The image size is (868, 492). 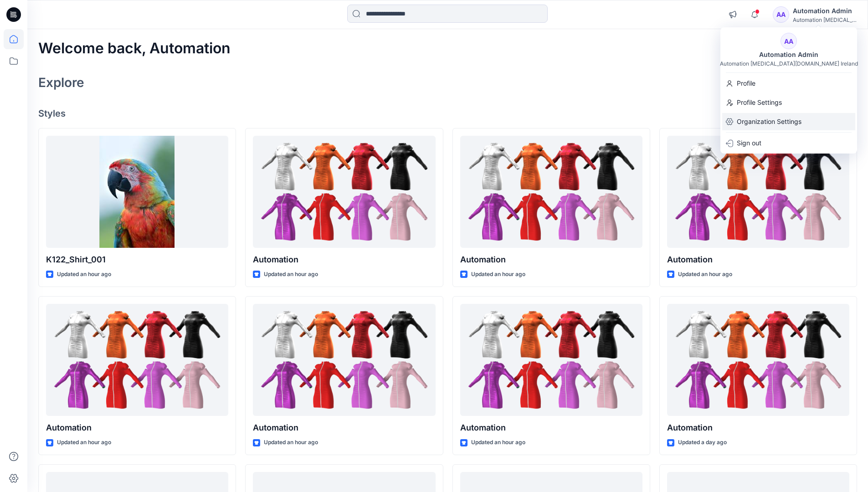 I want to click on p: Updated a day ago, so click(x=702, y=442).